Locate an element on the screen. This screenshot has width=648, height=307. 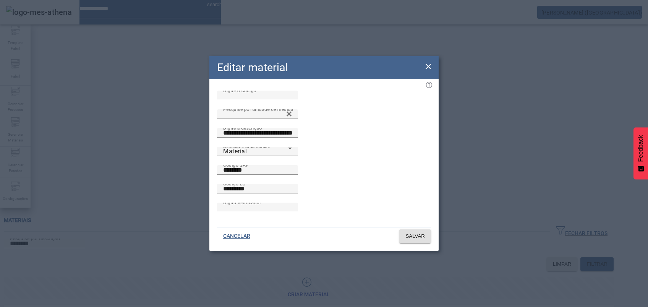
mat-label: Pesquise por unidade de medida is located at coordinates (258, 109).